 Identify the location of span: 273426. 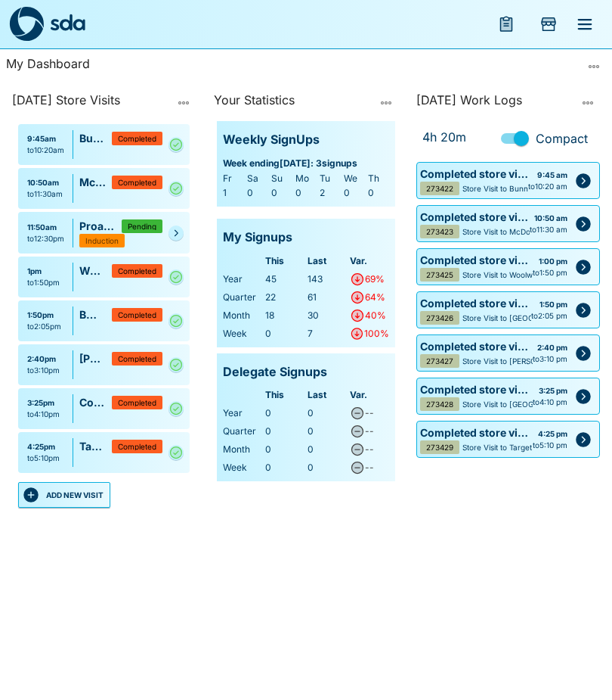
(440, 317).